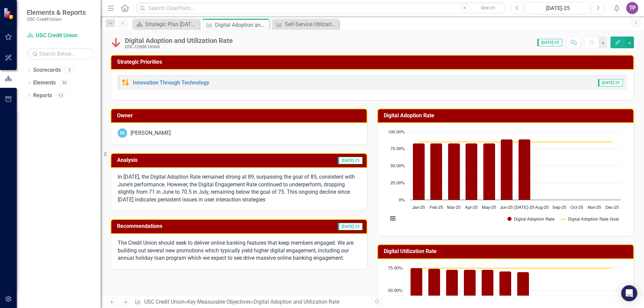 The image size is (644, 308). What do you see at coordinates (305, 24) in the screenshot?
I see `a: Self-Service Utilization Rate` at bounding box center [305, 24].